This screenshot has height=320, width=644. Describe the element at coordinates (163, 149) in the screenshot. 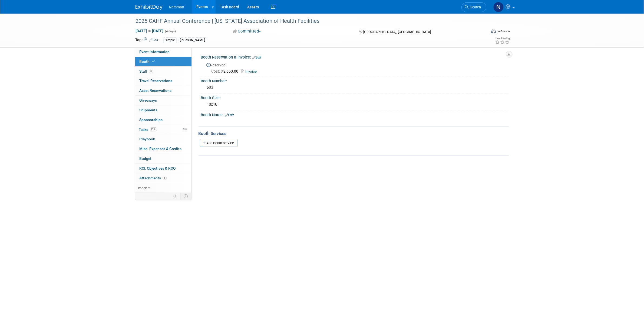

I see `a: Misc. Expenses & Credits` at that location.